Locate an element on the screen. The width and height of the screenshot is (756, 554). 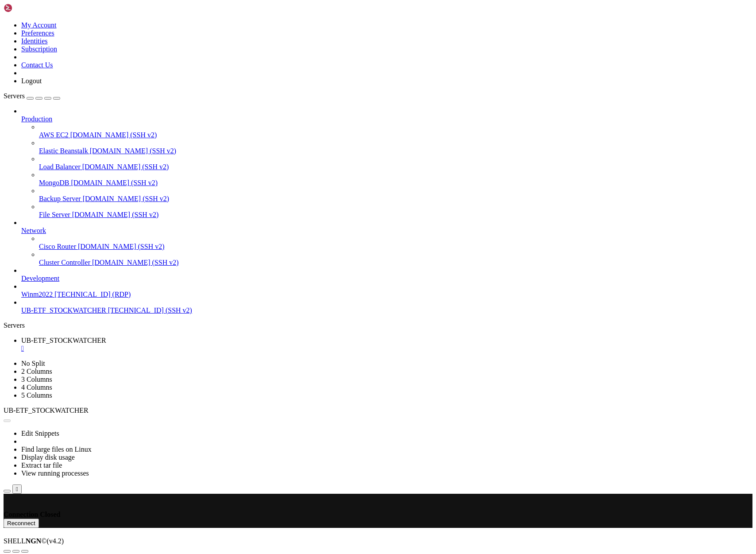
span: Backup Server is located at coordinates (60, 198).